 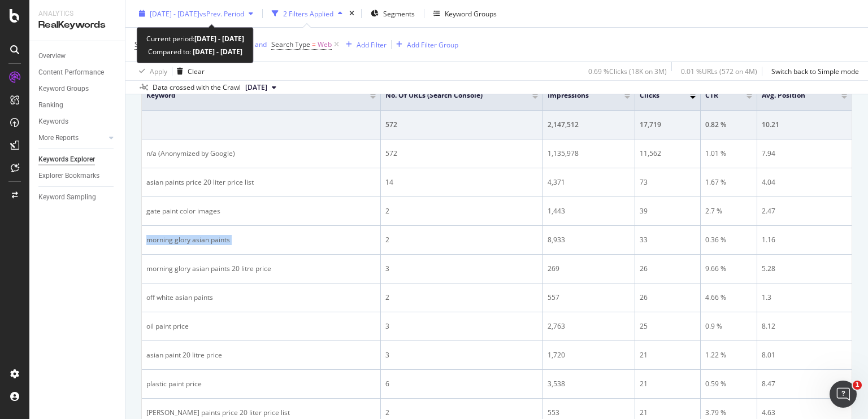 I want to click on div: 33, so click(x=667, y=240).